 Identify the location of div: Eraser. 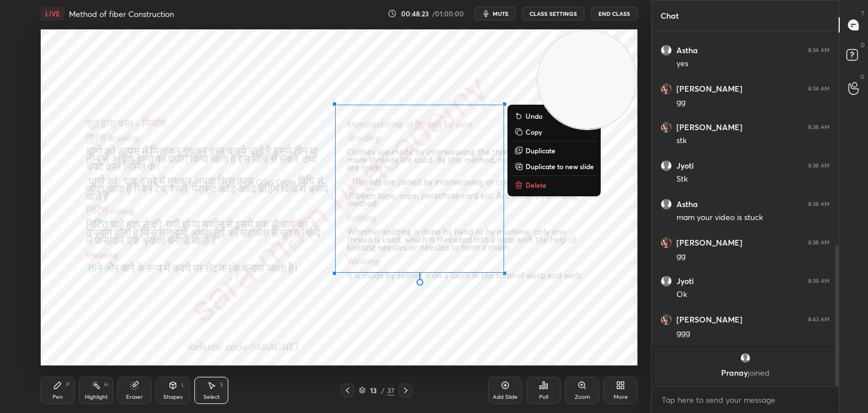
(134, 397).